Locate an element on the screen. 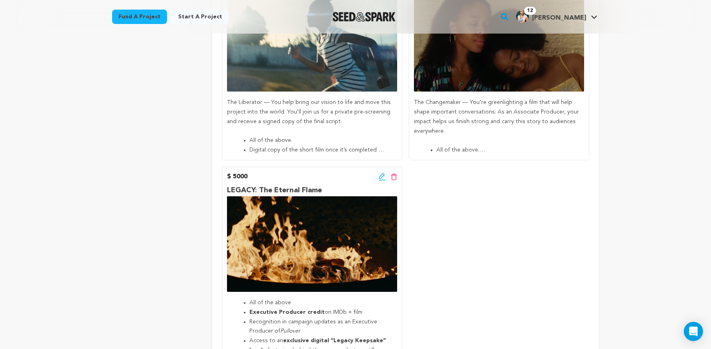  li: Digital copy of the short film once it’s completed & the festival run is over. is located at coordinates (318, 151).